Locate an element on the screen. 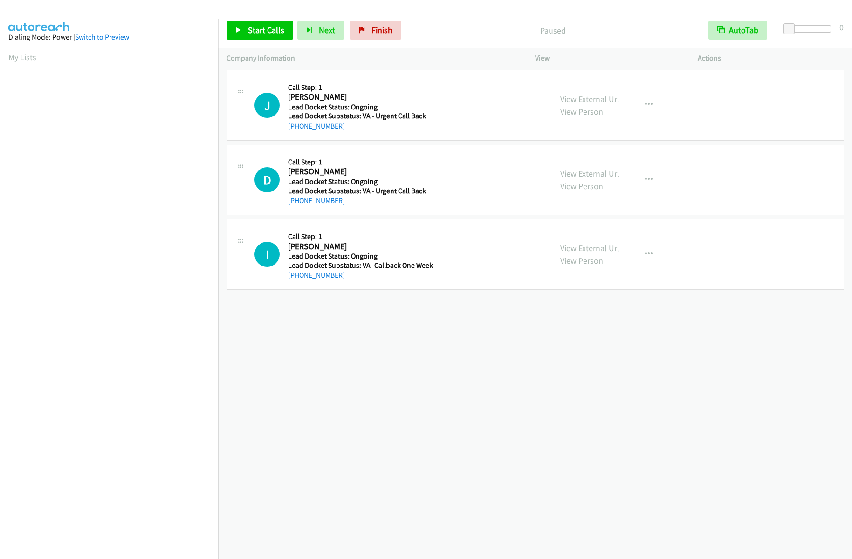  div: Dialing Mode: Power | is located at coordinates (109, 37).